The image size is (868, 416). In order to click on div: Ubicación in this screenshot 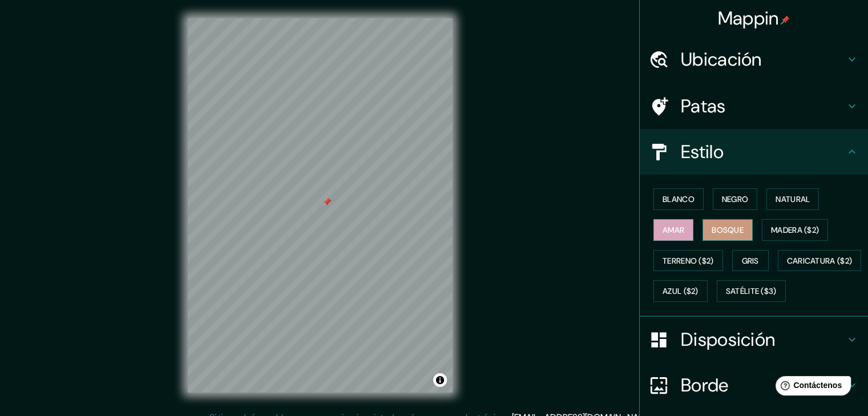, I will do `click(754, 60)`.